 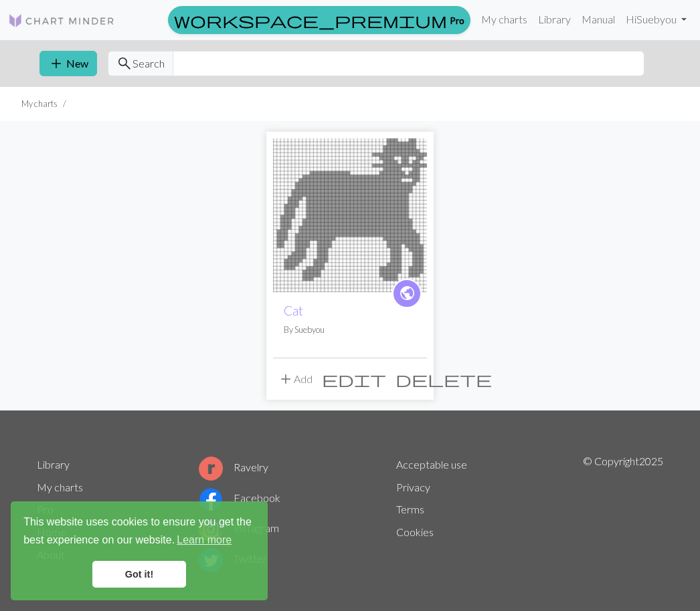 I want to click on a: Facebook, so click(x=240, y=498).